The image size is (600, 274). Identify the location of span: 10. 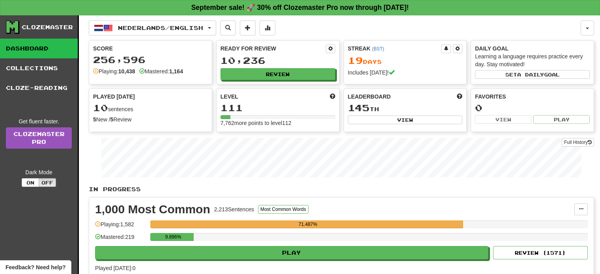
(101, 108).